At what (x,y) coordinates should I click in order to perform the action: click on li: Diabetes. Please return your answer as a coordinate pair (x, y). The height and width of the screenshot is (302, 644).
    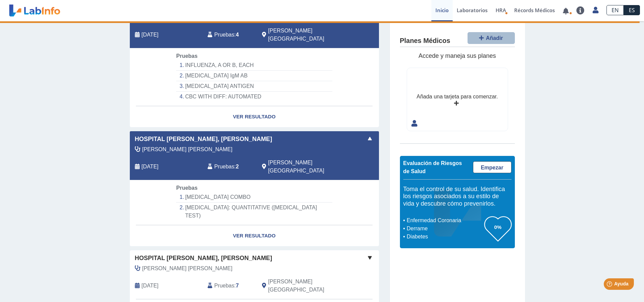
    Looking at the image, I should click on (444, 237).